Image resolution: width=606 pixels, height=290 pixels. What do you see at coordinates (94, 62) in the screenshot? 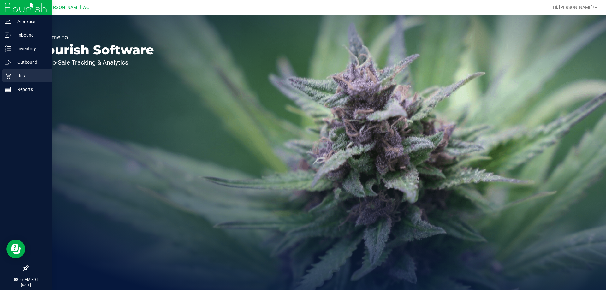
I see `p: Seed-to-Sale Tracking & Analytics` at bounding box center [94, 62].